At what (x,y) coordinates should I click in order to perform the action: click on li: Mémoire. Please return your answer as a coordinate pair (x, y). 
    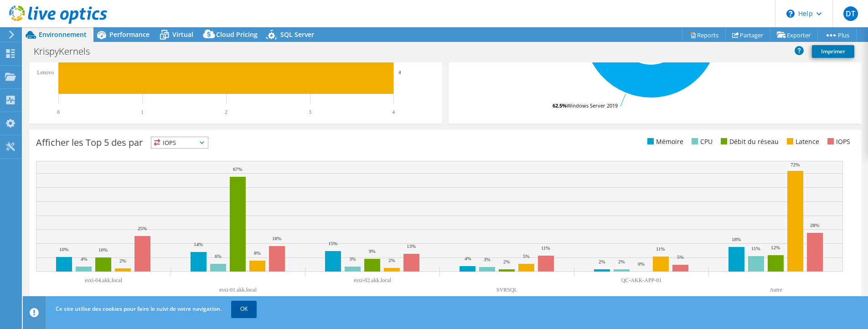
    Looking at the image, I should click on (665, 142).